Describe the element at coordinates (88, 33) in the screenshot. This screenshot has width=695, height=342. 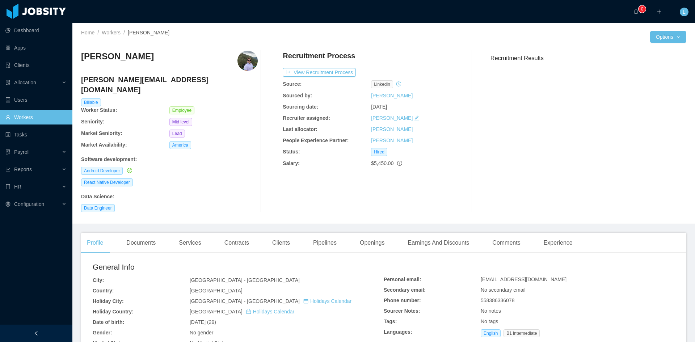
I see `a: Home` at that location.